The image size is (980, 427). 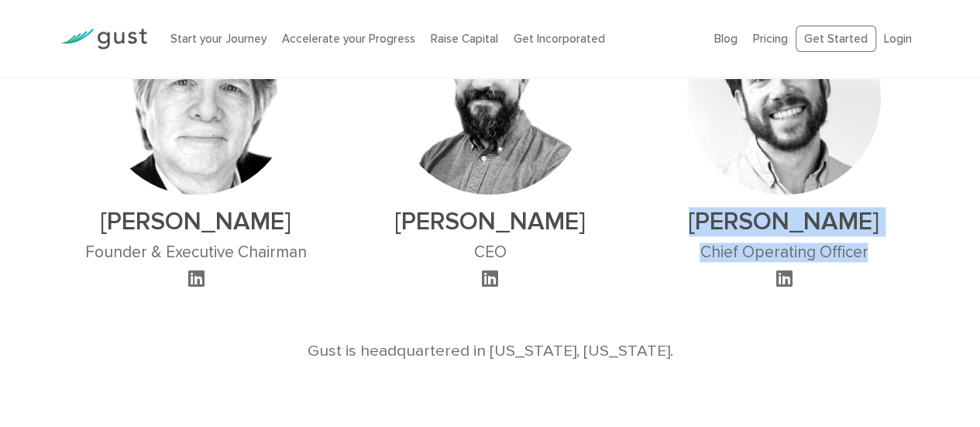 What do you see at coordinates (465, 39) in the screenshot?
I see `a: Raise Capital` at bounding box center [465, 39].